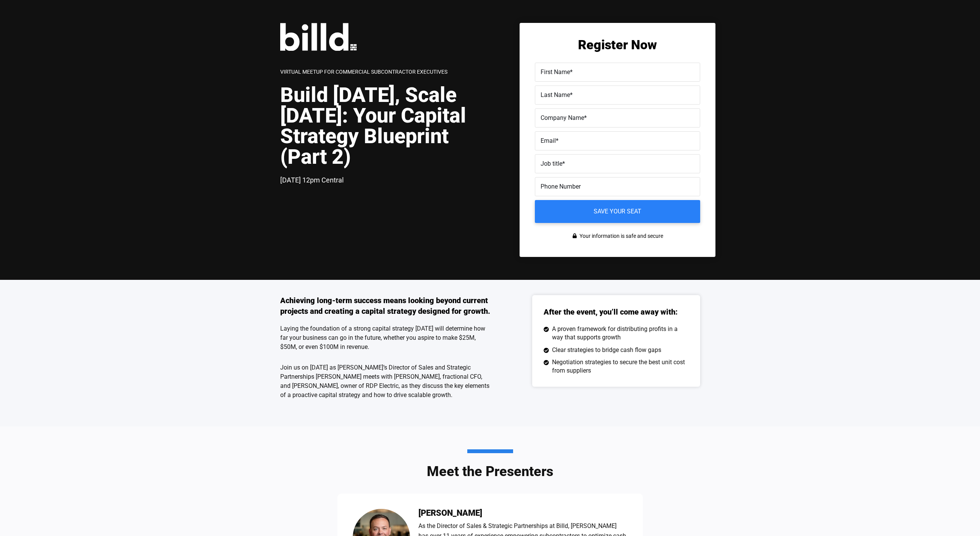  Describe the element at coordinates (620, 236) in the screenshot. I see `span: Your information is safe and secure` at that location.